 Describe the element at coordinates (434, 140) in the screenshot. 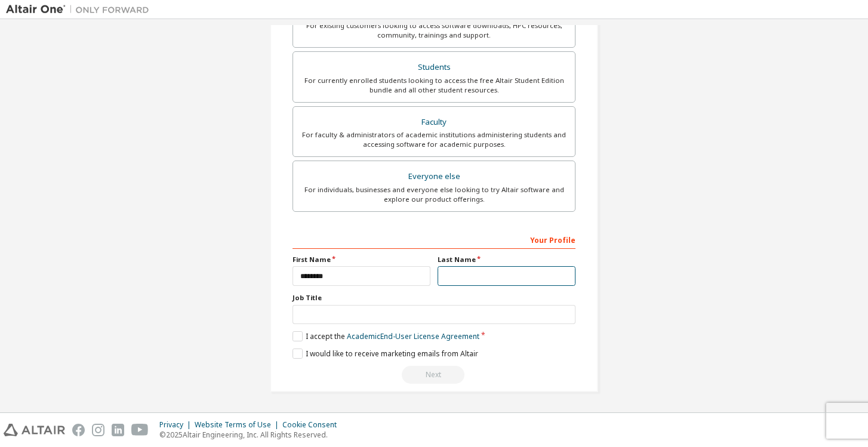

I see `div: For faculty & administrators of academic institutions administering students and accessing softwa...` at that location.